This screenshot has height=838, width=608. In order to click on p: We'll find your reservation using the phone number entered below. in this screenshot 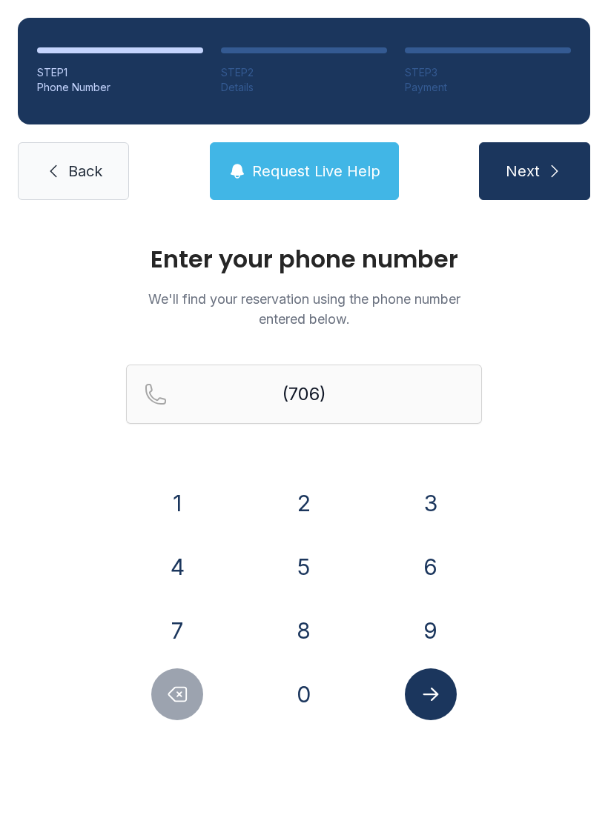, I will do `click(304, 309)`.